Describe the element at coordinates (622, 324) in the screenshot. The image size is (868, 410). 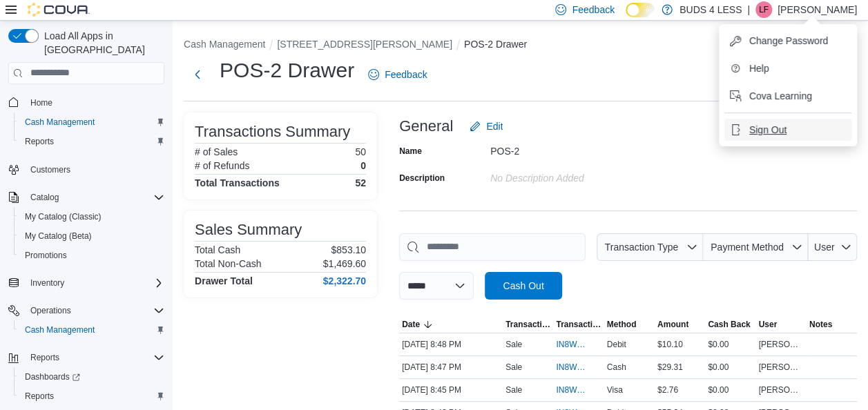
I see `span: Method` at that location.